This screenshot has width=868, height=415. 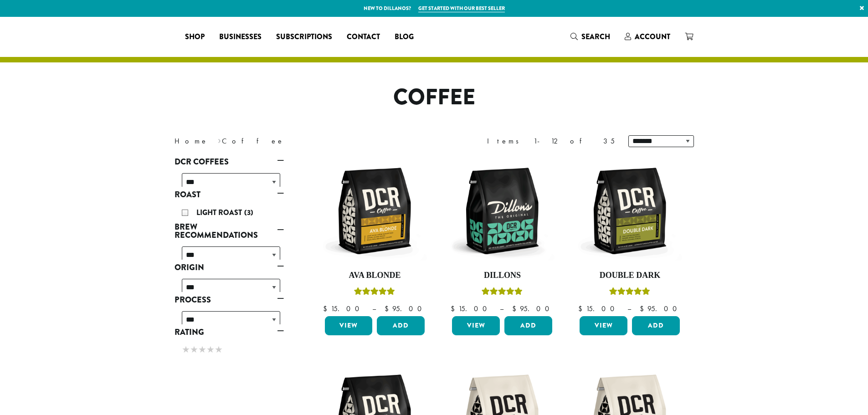 I want to click on img: DCR-12oz-Dillons-Stock-scaled.png, so click(x=502, y=211).